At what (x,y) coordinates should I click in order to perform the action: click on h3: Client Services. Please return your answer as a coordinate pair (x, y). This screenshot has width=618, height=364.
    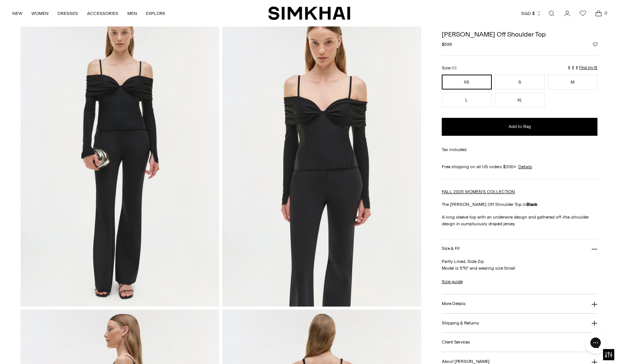
    Looking at the image, I should click on (456, 342).